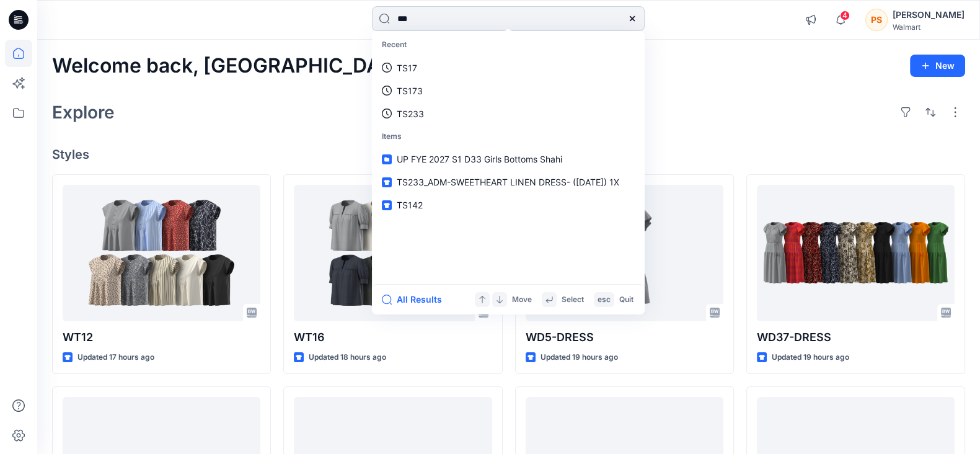 The width and height of the screenshot is (980, 454). What do you see at coordinates (522, 300) in the screenshot?
I see `p: Move` at bounding box center [522, 300].